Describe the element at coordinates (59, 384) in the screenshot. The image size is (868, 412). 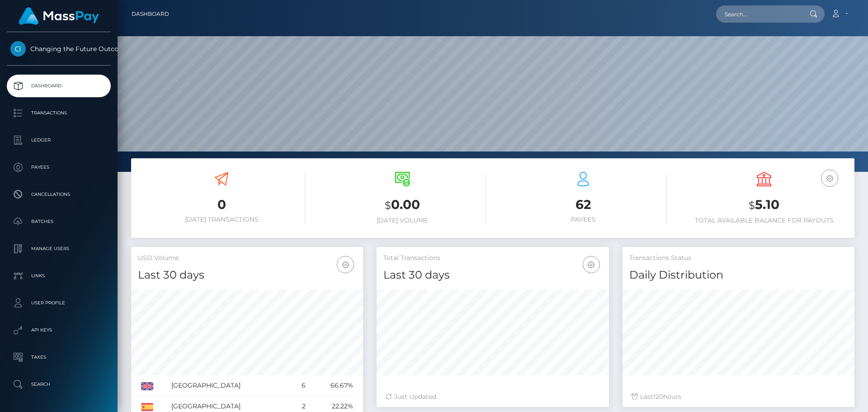
I see `a: Search` at that location.